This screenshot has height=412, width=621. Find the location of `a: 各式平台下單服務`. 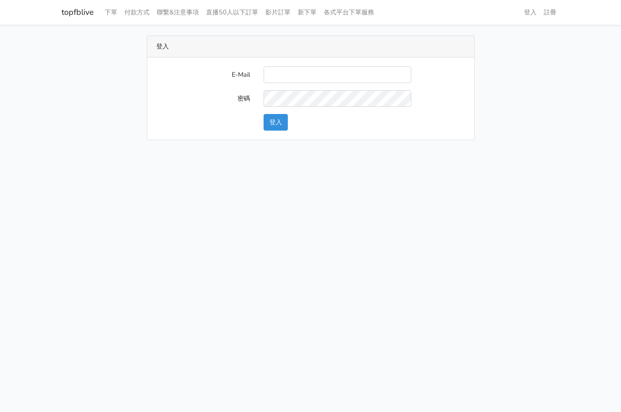

a: 各式平台下單服務 is located at coordinates (349, 12).